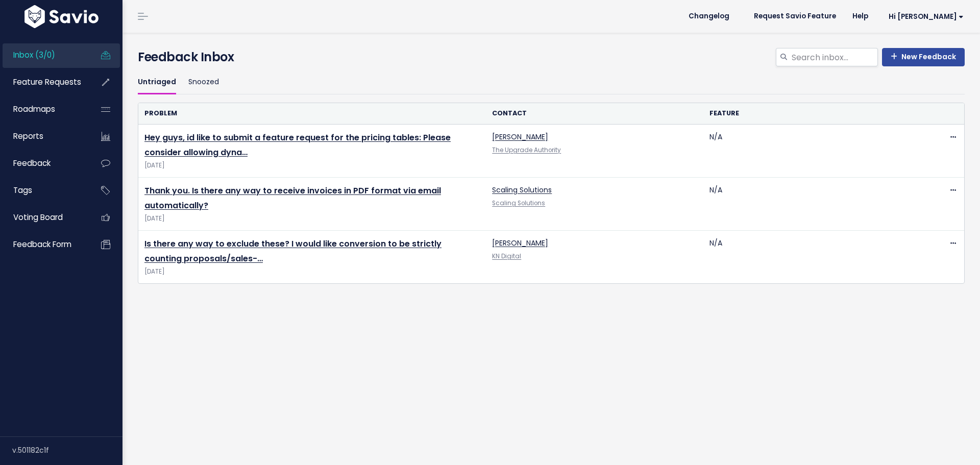  What do you see at coordinates (43, 190) in the screenshot?
I see `a: Tags` at bounding box center [43, 190].